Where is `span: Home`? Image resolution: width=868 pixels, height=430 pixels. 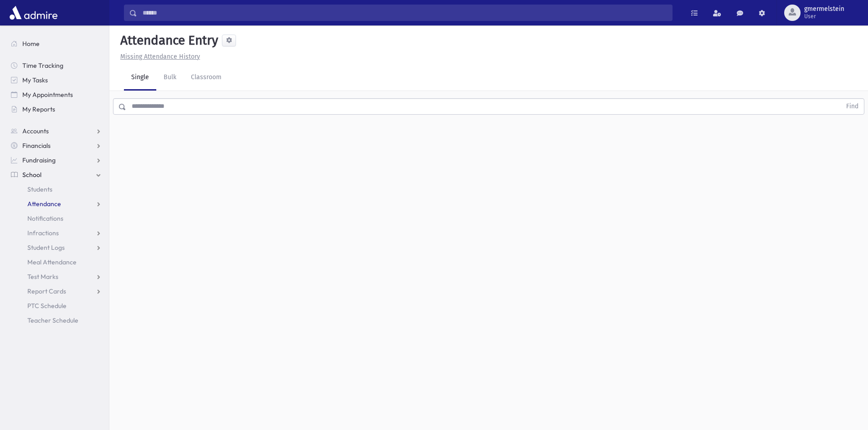 span: Home is located at coordinates (31, 44).